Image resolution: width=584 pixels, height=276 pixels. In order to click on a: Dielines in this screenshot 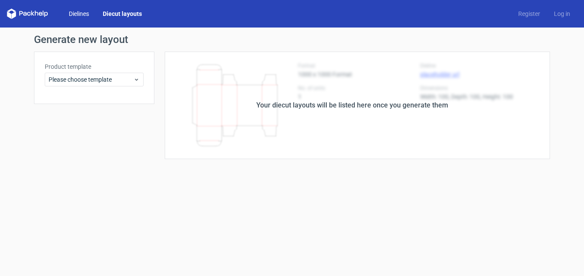, I will do `click(79, 14)`.